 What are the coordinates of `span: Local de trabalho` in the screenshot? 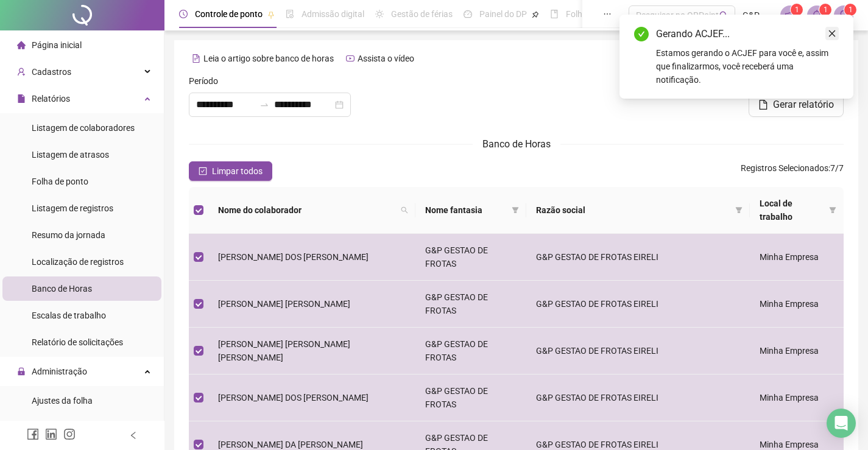 It's located at (792, 210).